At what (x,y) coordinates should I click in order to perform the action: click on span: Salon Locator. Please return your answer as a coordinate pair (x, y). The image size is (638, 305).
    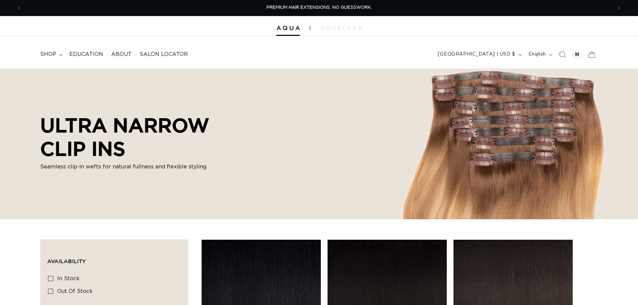
    Looking at the image, I should click on (164, 54).